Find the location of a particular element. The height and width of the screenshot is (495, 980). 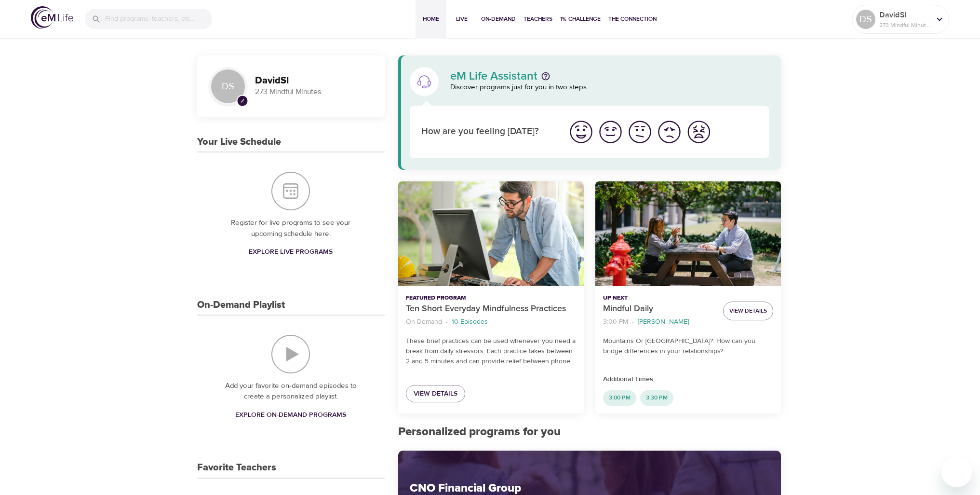

img: eM Life Assistant is located at coordinates (424, 81).